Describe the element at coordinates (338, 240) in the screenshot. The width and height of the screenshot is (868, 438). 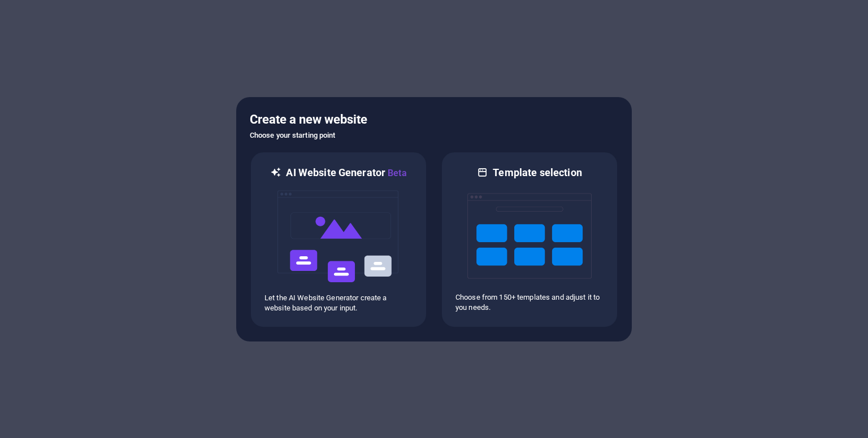
I see `div: AI Website GeneratorBetaaiLet the AI Website Generator create a website based on your input.` at that location.